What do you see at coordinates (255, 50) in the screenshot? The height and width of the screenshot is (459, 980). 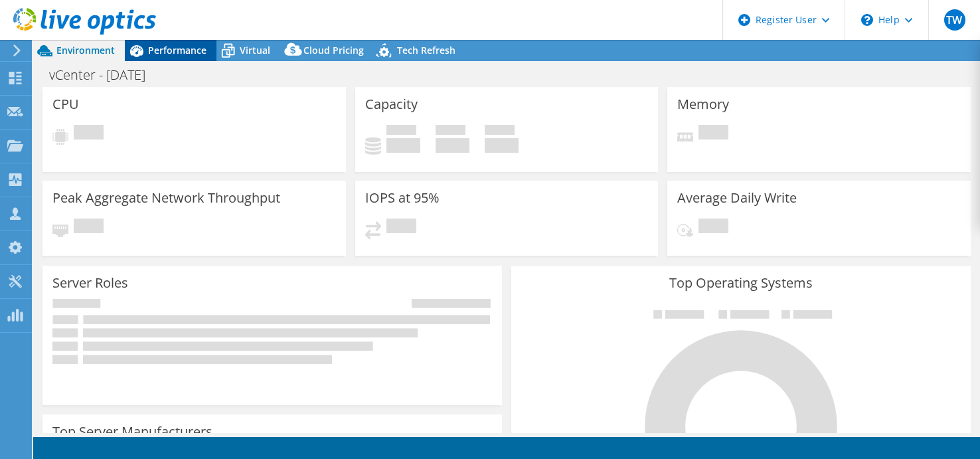 I see `span: Virtual` at bounding box center [255, 50].